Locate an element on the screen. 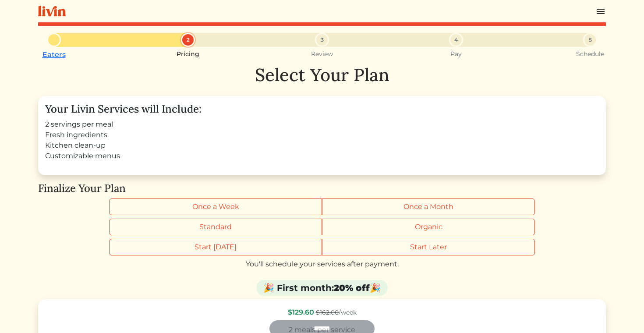 This screenshot has width=644, height=333. img: menu_hamburger-cb6d353cf0ecd9f46ceae1c99ecbeb4a00e71ca567a856bd81f57e9d8c17bb26.svg is located at coordinates (600, 12).